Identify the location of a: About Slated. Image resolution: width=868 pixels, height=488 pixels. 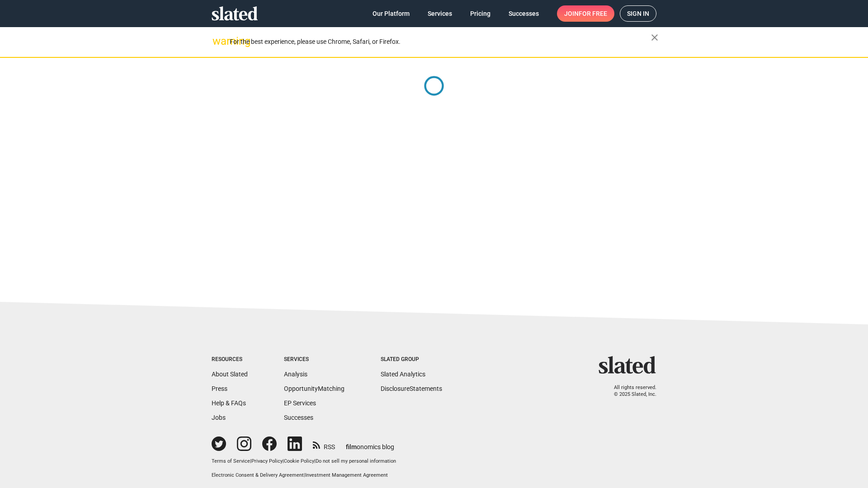
(229, 375).